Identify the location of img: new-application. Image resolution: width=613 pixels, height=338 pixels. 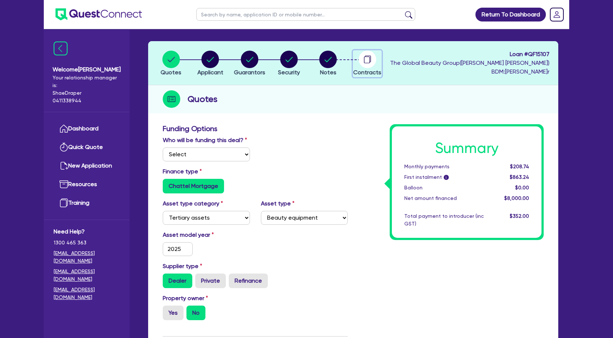
(64, 166).